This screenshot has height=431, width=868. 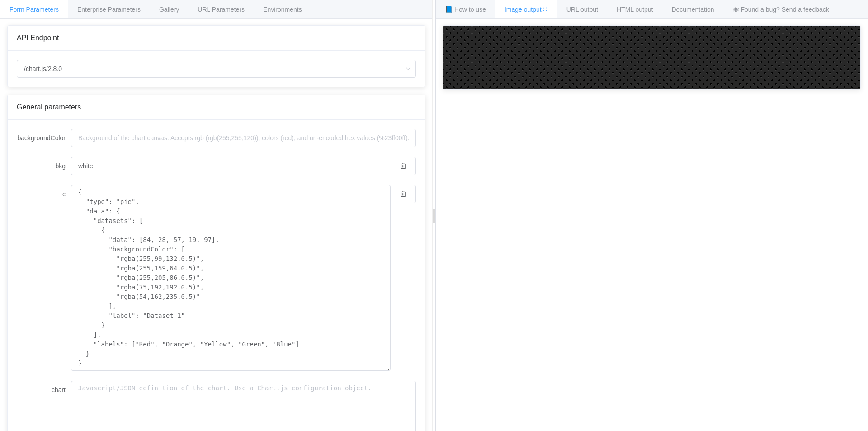 What do you see at coordinates (693, 9) in the screenshot?
I see `span: Documentation` at bounding box center [693, 9].